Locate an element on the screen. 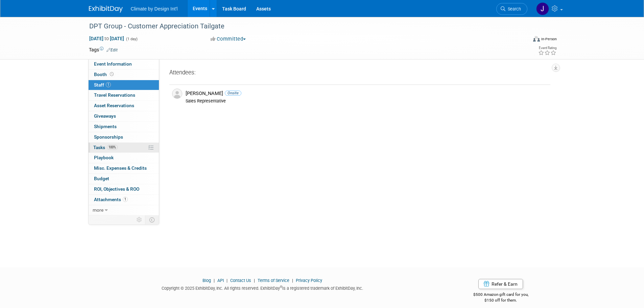 The height and width of the screenshot is (308, 644). a: Playbook is located at coordinates (124, 158).